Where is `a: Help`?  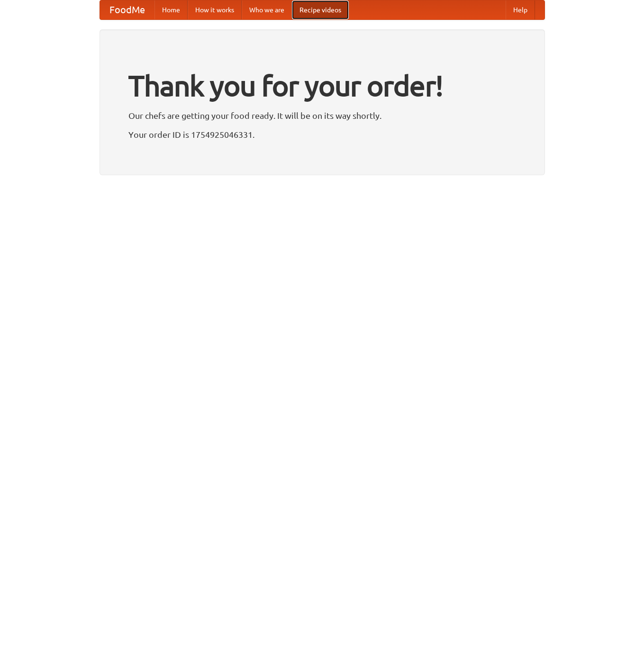
a: Help is located at coordinates (520, 10).